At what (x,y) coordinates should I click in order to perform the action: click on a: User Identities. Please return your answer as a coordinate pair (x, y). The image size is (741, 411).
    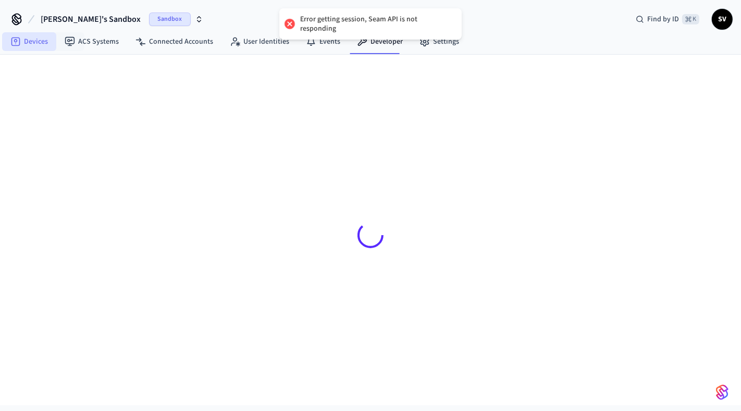
    Looking at the image, I should click on (259, 42).